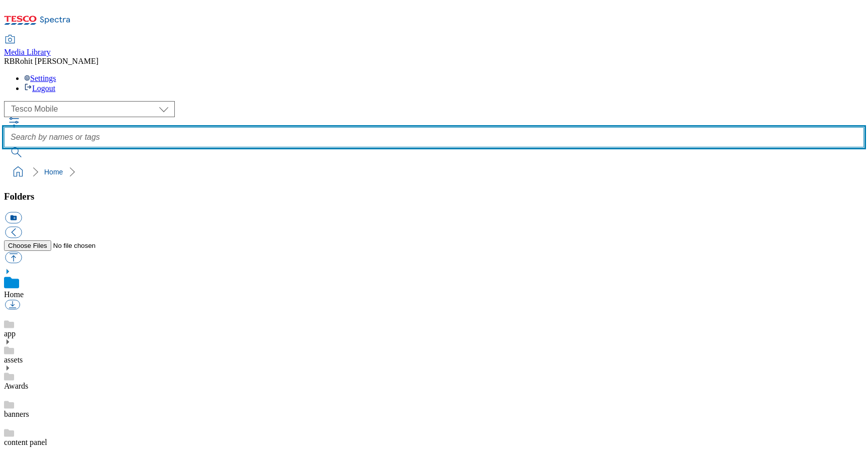 Image resolution: width=868 pixels, height=452 pixels. What do you see at coordinates (28, 47) in the screenshot?
I see `a: Media Library` at bounding box center [28, 47].